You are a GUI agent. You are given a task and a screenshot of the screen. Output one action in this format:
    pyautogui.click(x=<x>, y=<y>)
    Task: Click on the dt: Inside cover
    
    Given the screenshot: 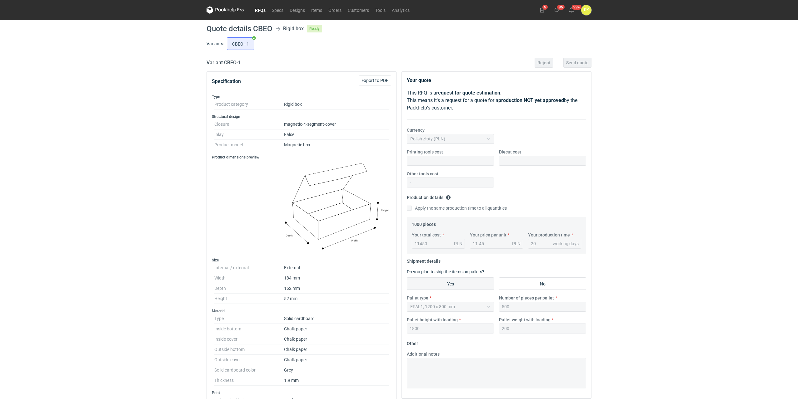 What is the action you would take?
    pyautogui.click(x=249, y=339)
    